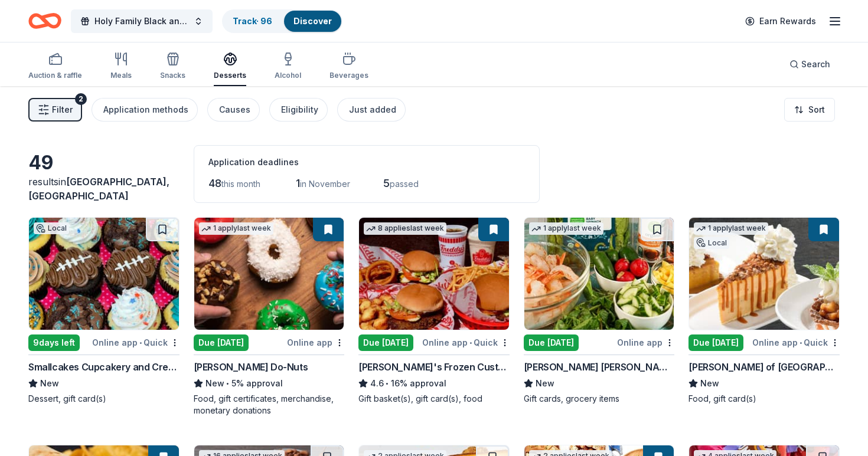 This screenshot has height=456, width=868. Describe the element at coordinates (144, 110) in the screenshot. I see `button: Application methods` at that location.